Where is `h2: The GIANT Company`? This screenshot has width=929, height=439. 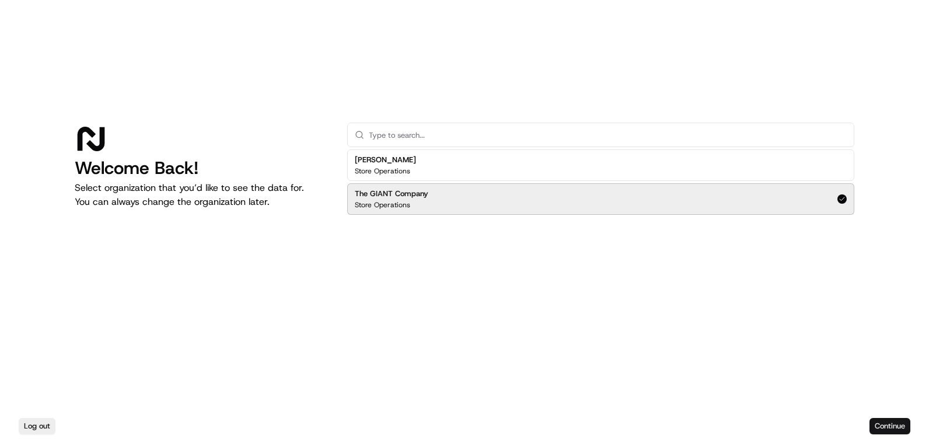 h2: The GIANT Company is located at coordinates (391, 194).